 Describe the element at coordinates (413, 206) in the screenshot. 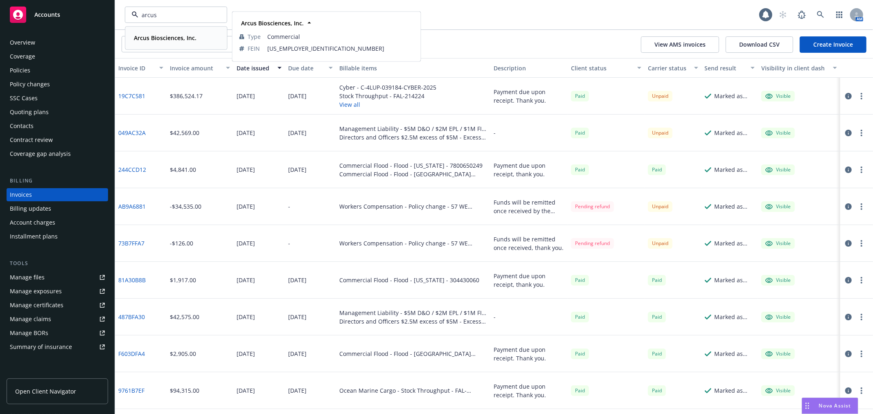

I see `div: Workers Compensation - Policy change - 57 WE AX9K5S` at that location.